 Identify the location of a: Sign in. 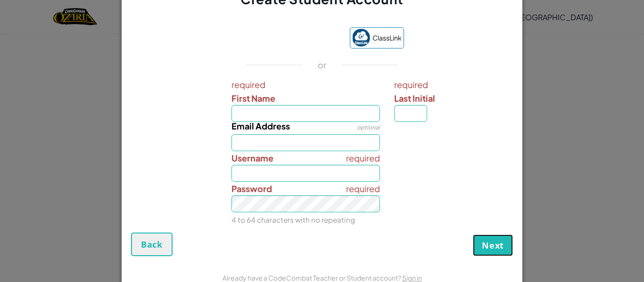
(412, 278).